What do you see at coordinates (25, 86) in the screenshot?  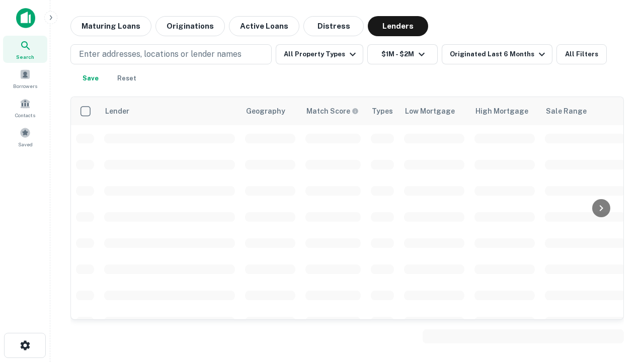 I see `span: Borrowers` at bounding box center [25, 86].